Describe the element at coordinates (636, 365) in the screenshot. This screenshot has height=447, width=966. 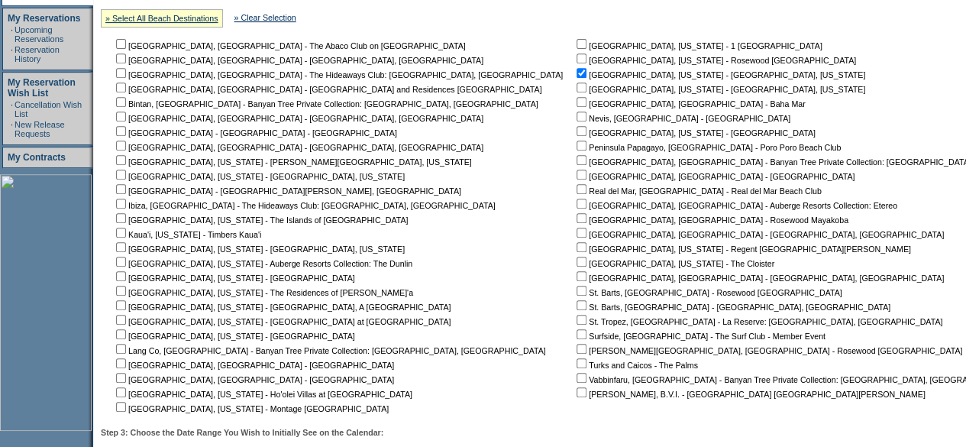
I see `nobr: Turks and Caicos - The Palms` at that location.